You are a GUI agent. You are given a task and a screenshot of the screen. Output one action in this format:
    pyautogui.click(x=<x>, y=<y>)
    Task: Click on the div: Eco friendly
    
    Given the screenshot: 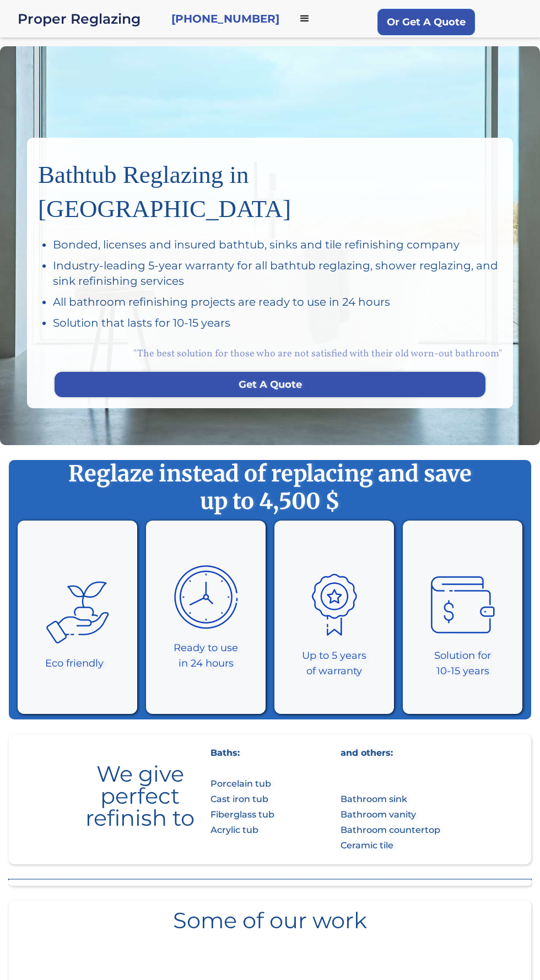 What is the action you would take?
    pyautogui.click(x=74, y=663)
    